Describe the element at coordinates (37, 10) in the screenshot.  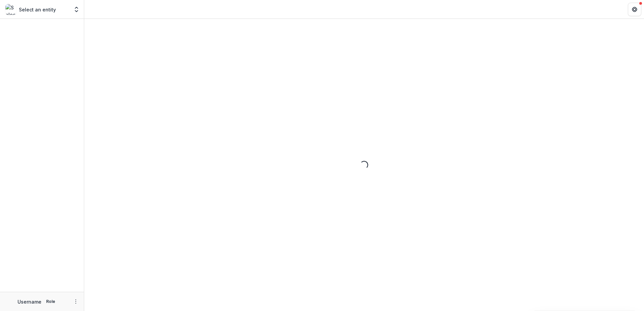
I see `p: Select an entity` at that location.